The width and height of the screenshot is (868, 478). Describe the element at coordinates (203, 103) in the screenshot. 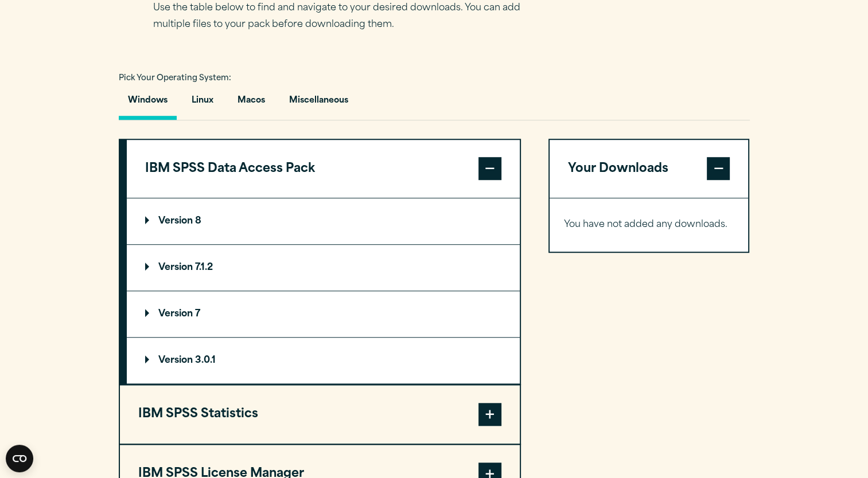

I see `button: Linux` at that location.